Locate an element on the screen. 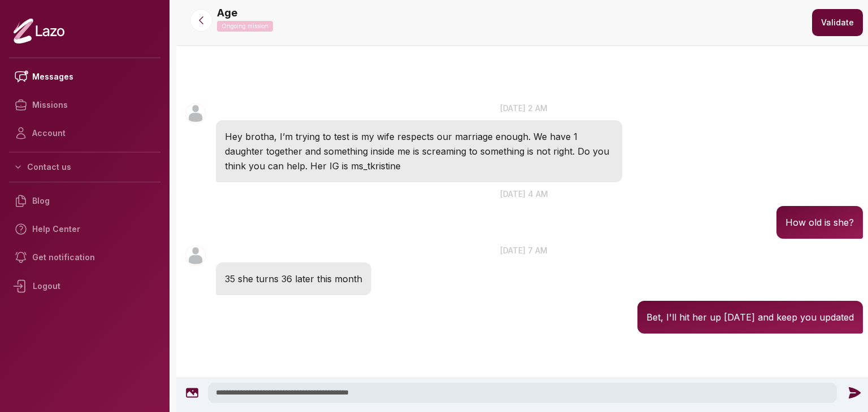  p: Hey brotha, I’m trying to test is my wife respects our marriage enough. We have 1 daughter togeth... is located at coordinates (419, 151).